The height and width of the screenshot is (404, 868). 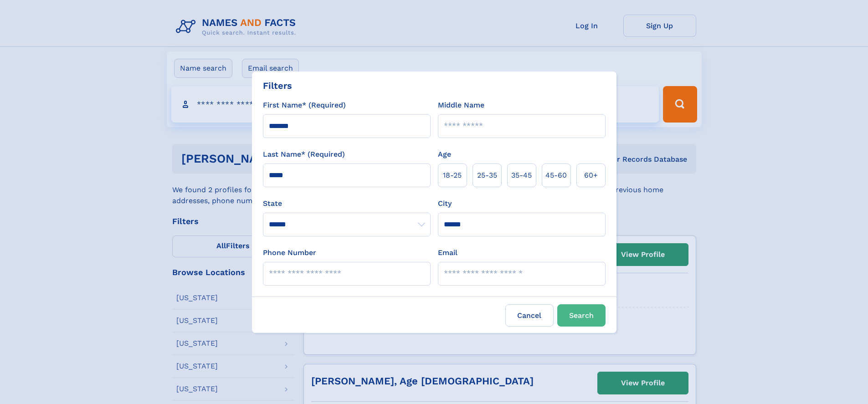 What do you see at coordinates (521, 175) in the screenshot?
I see `span: 35‑45` at bounding box center [521, 175].